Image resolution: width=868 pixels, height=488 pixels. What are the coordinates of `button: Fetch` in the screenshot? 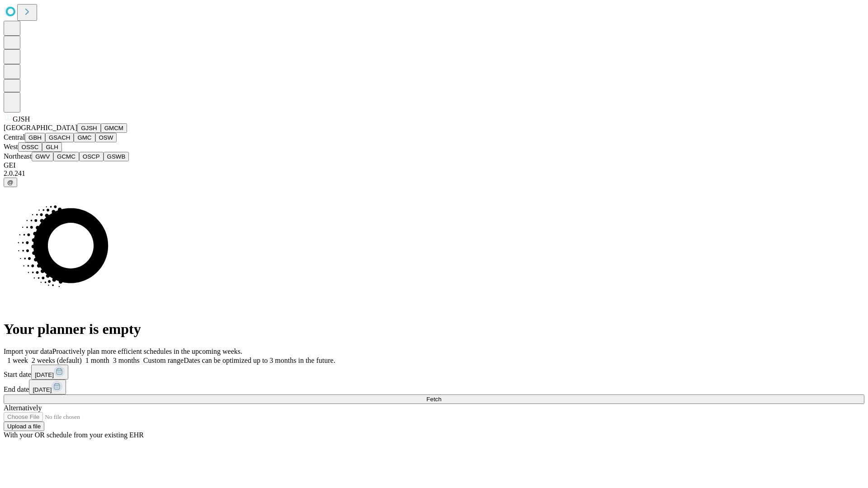 It's located at (434, 399).